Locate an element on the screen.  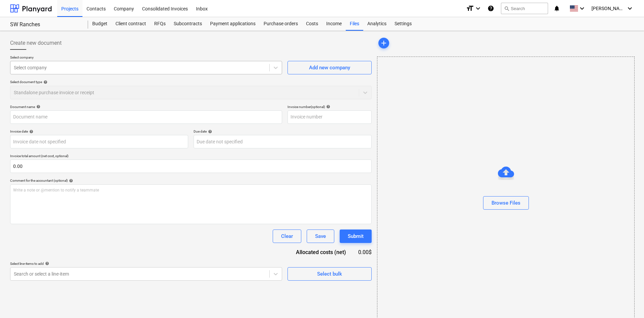
div: Analytics is located at coordinates (377, 24).